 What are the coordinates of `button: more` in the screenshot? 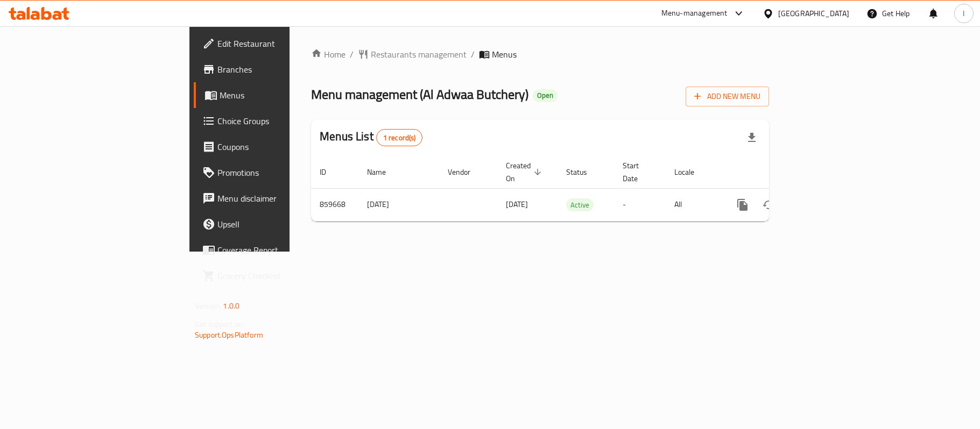 It's located at (742, 205).